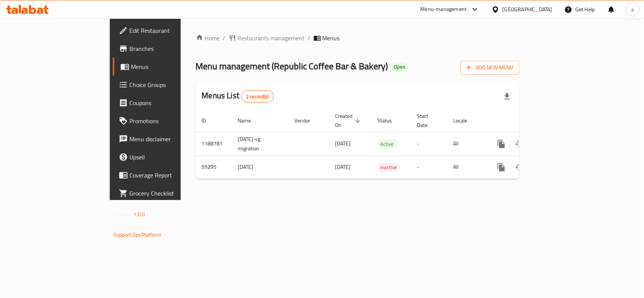 This screenshot has height=298, width=644. Describe the element at coordinates (632, 10) in the screenshot. I see `span: a` at that location.